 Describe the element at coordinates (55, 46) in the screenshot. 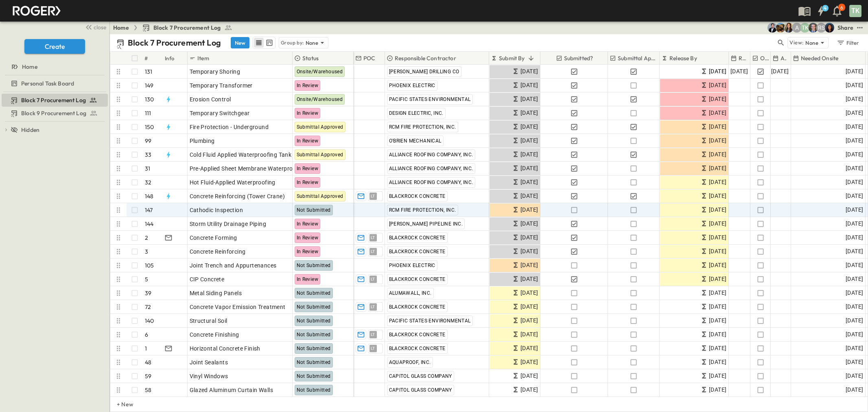

I see `button: Create` at that location.